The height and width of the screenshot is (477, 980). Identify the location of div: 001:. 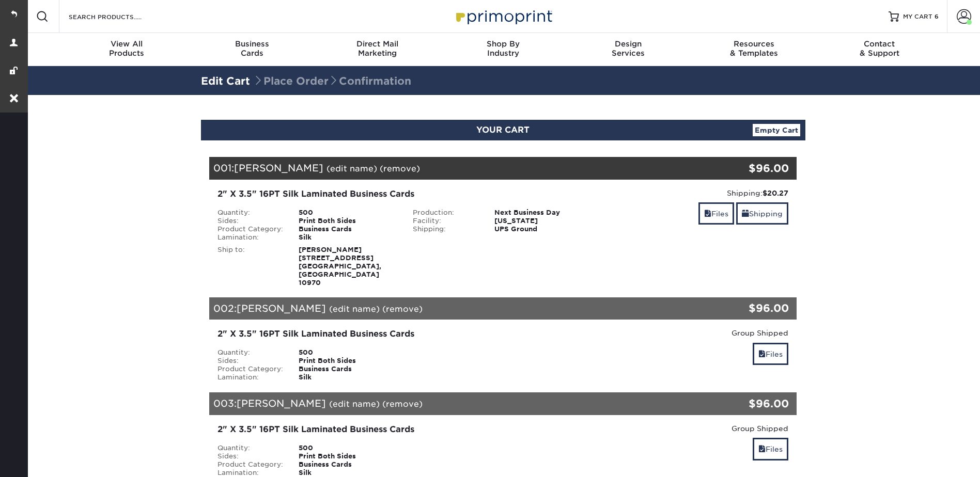
(454, 168).